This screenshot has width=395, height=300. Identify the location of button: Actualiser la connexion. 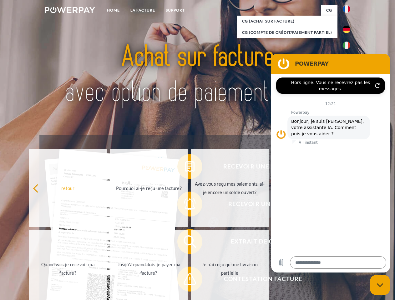
(106, 32).